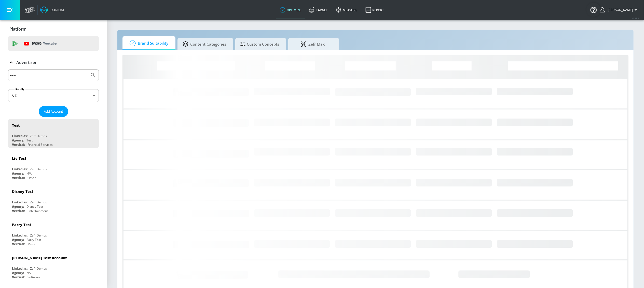 The image size is (644, 288). What do you see at coordinates (50, 43) in the screenshot?
I see `p: Youtube` at bounding box center [50, 43].